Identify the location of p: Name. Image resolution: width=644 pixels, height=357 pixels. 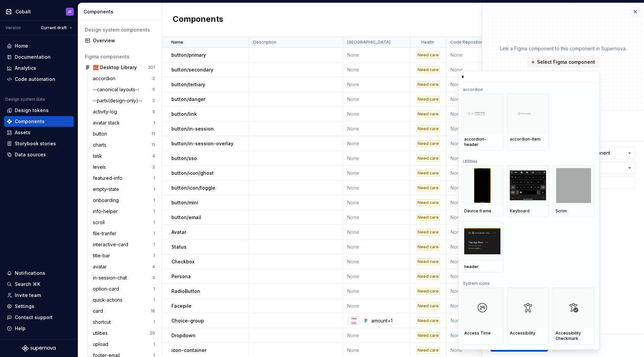
(177, 42).